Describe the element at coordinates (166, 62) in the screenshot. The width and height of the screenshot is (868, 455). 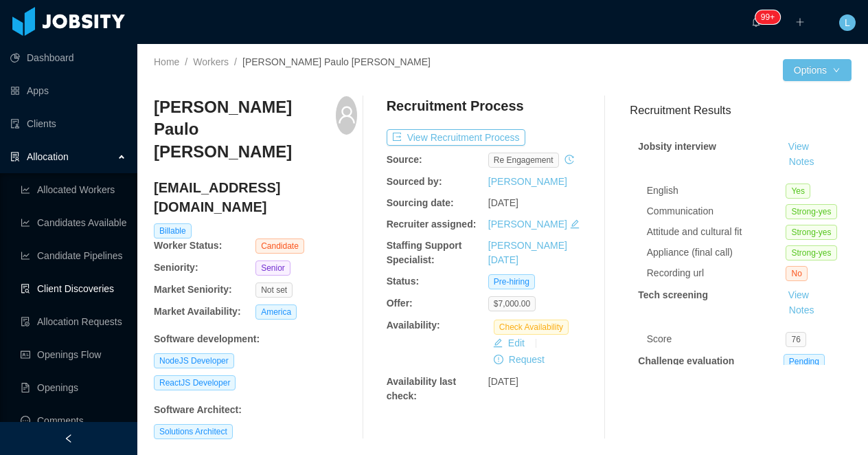
I see `a: Home` at that location.